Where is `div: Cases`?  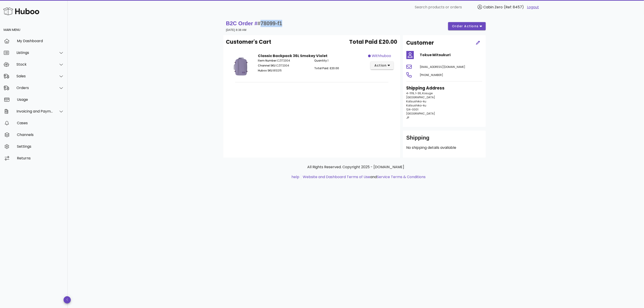 div: Cases is located at coordinates (41, 123).